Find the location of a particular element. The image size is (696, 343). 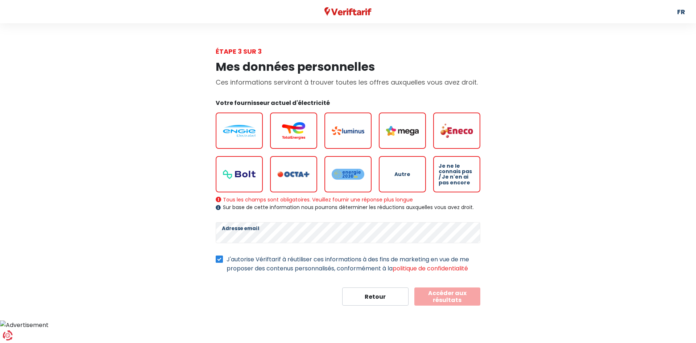

img: Total Energies / Lampiris is located at coordinates (294, 131).